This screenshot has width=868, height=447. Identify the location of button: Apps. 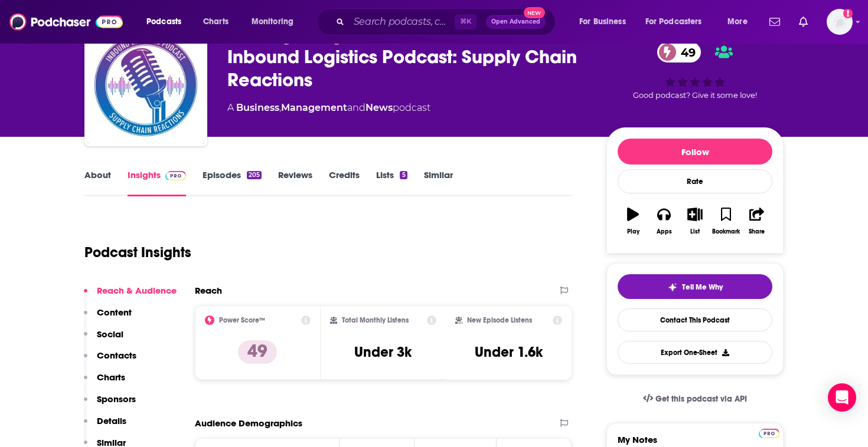
(664, 221).